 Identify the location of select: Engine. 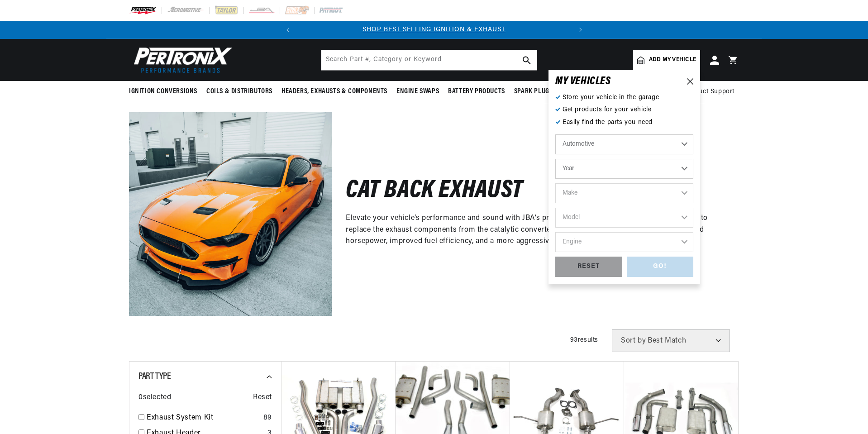
(624, 242).